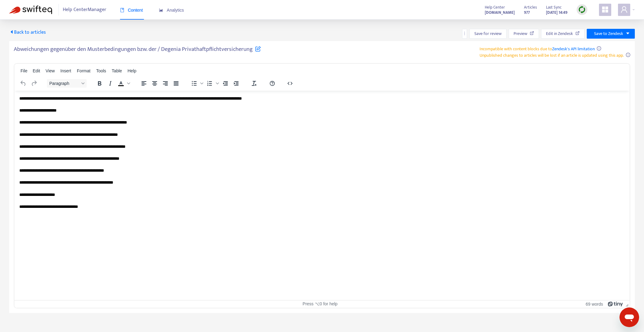 This screenshot has width=644, height=332. What do you see at coordinates (624, 10) in the screenshot?
I see `span: user` at bounding box center [624, 10].